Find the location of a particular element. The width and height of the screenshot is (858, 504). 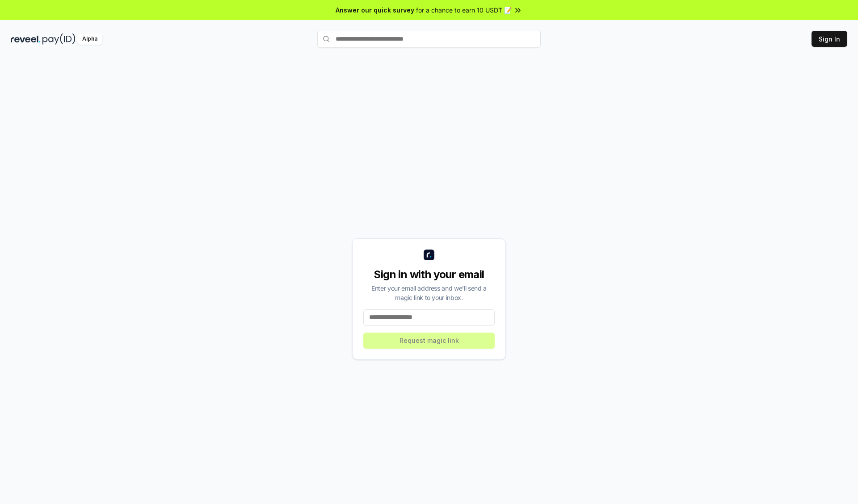

img: reveel_dark is located at coordinates (26, 39).